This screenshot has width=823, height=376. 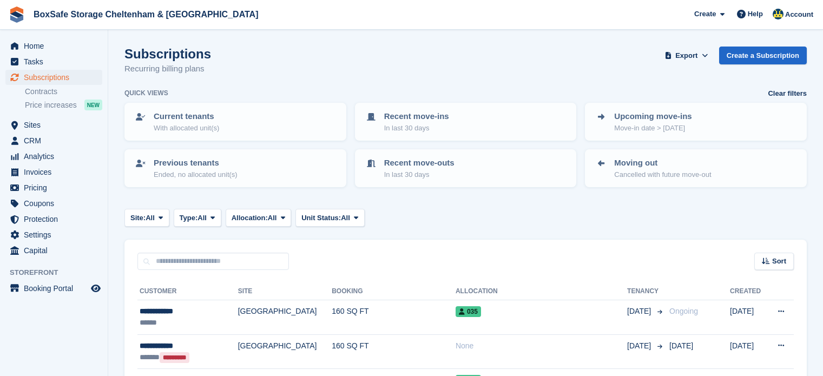 What do you see at coordinates (778, 14) in the screenshot?
I see `img: Kim Virabi` at bounding box center [778, 14].